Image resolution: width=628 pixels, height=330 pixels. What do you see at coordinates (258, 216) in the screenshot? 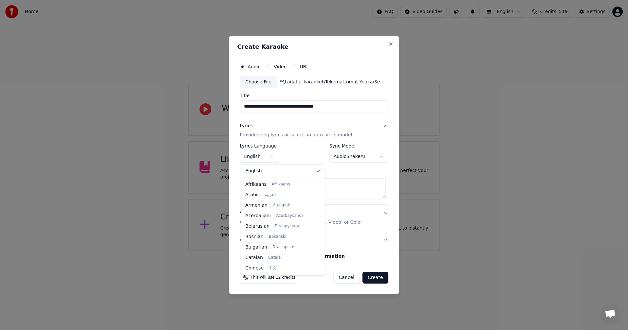
I see `span: Azerbaijani` at bounding box center [258, 216].